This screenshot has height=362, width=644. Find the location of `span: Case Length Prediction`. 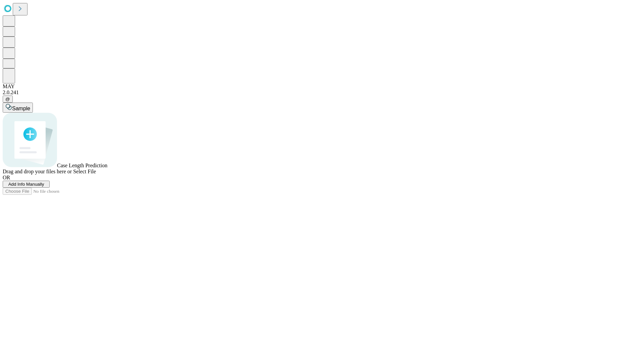

span: Case Length Prediction is located at coordinates (82, 165).